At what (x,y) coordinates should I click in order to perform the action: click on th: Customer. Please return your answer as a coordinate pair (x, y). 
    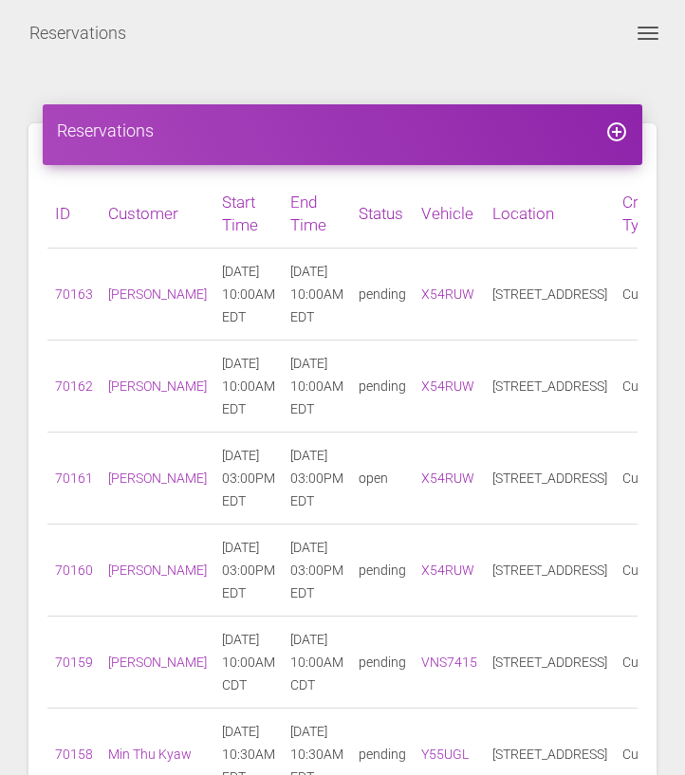
    Looking at the image, I should click on (157, 213).